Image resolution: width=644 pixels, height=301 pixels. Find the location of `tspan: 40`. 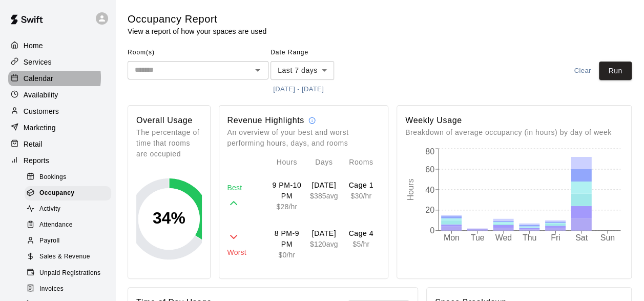

tspan: 40 is located at coordinates (430, 189).